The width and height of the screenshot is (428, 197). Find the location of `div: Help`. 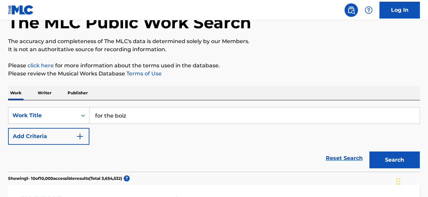

div: Help is located at coordinates (369, 10).